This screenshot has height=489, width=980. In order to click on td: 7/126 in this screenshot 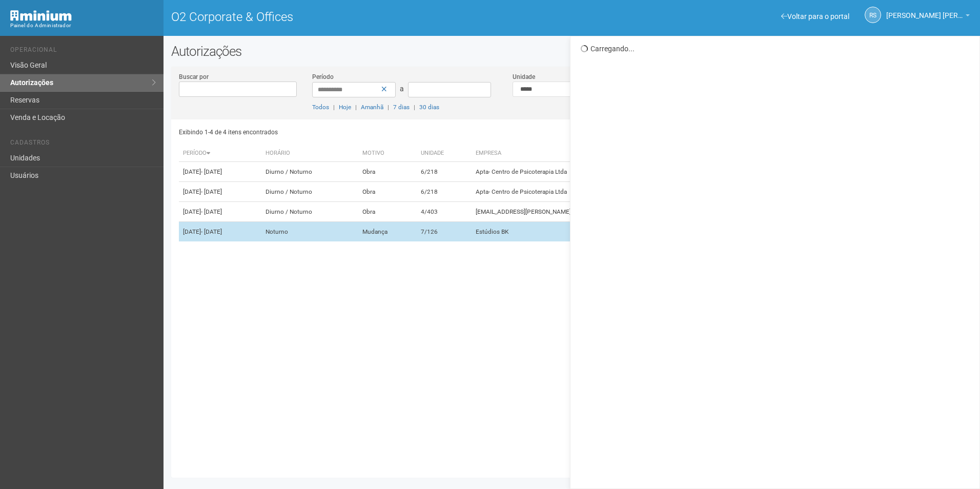, I will do `click(444, 232)`.